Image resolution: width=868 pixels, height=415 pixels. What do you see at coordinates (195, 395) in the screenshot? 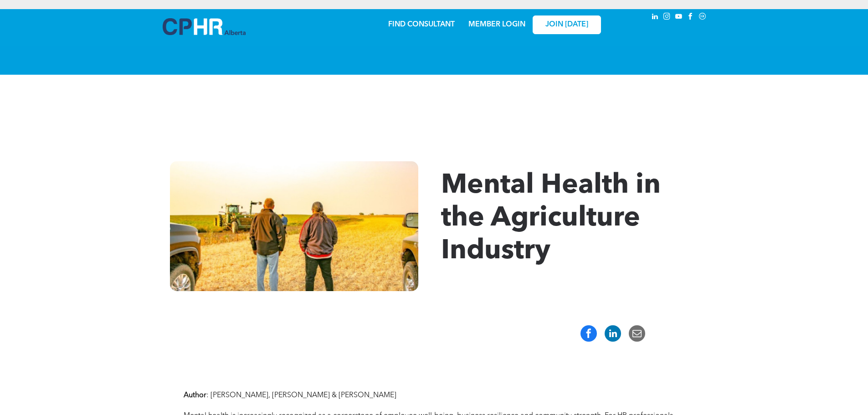
I see `strong: Author` at bounding box center [195, 395].